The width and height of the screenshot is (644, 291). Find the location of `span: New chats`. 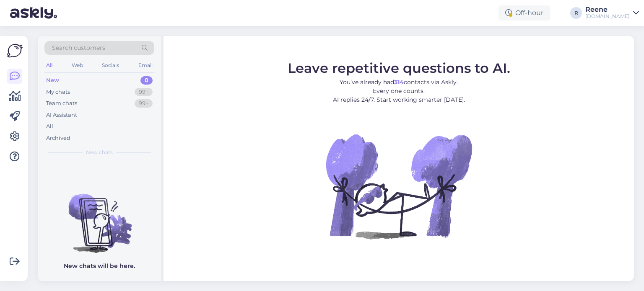

span: New chats is located at coordinates (99, 152).